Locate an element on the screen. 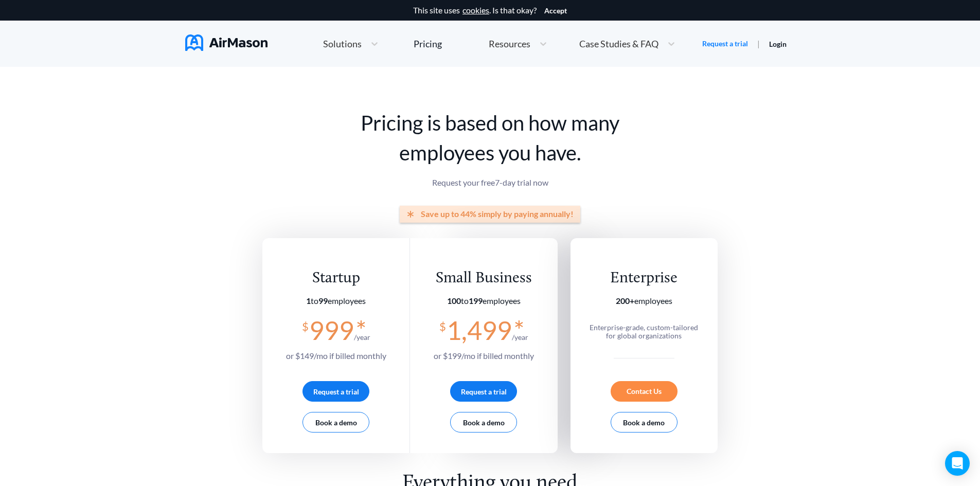 The height and width of the screenshot is (486, 980). span: Save up to 44% simply by paying annually! is located at coordinates (497, 214).